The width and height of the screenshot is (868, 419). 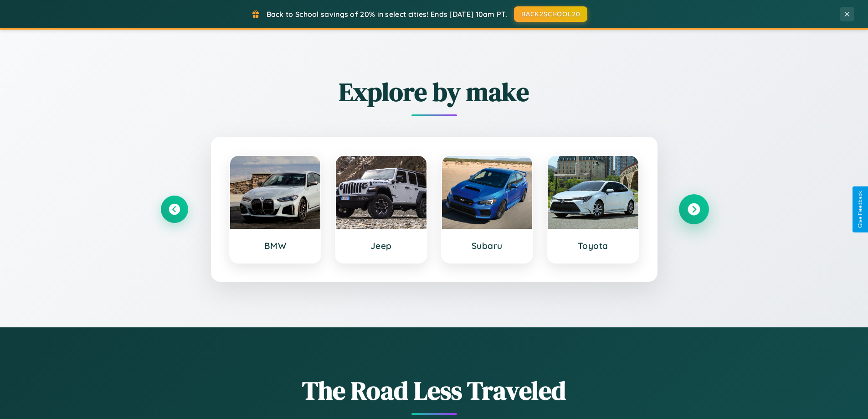 What do you see at coordinates (275, 246) in the screenshot?
I see `h3: BMW` at bounding box center [275, 246].